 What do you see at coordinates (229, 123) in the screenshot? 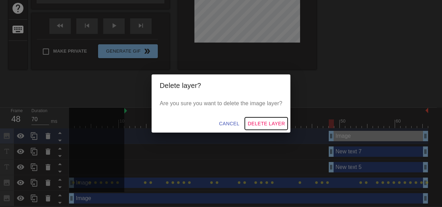
I see `button: Cancel` at bounding box center [229, 123].